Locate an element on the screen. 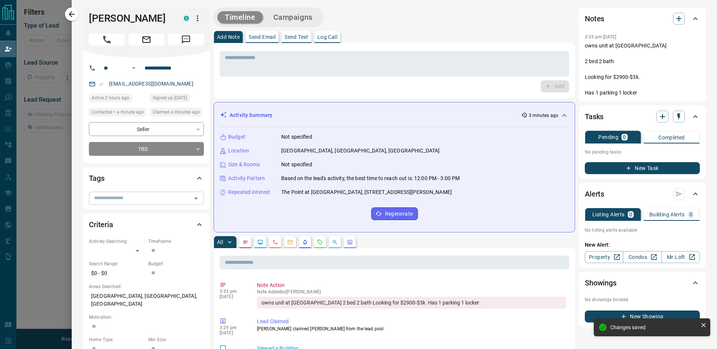 The image size is (717, 349). div: TBD is located at coordinates (146, 149).